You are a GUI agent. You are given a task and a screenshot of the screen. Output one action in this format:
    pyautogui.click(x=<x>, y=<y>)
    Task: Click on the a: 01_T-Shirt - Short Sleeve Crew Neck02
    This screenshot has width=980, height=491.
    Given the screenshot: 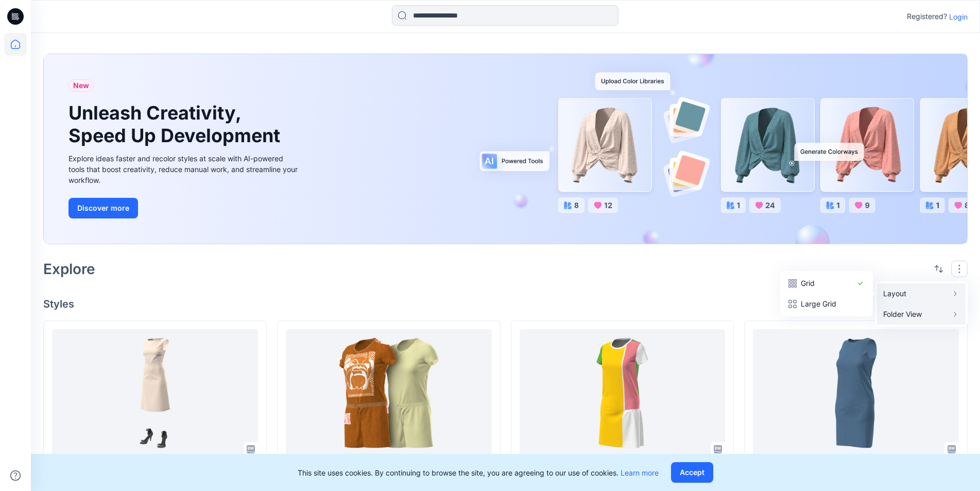 What is the action you would take?
    pyautogui.click(x=623, y=392)
    